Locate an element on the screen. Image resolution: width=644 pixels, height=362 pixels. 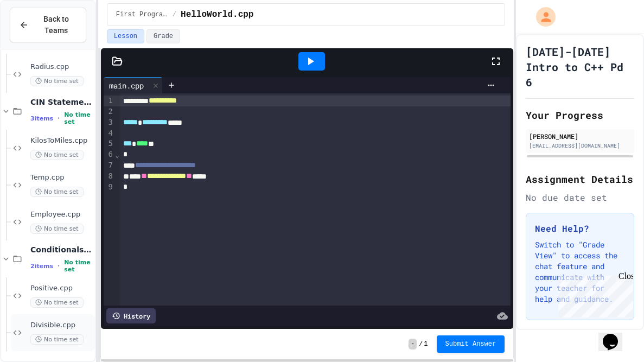
div: 7 is located at coordinates (109, 165).